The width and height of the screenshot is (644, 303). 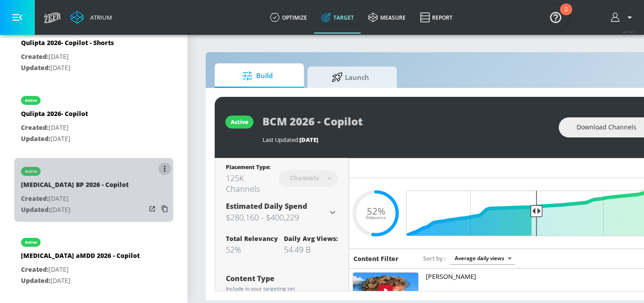 I want to click on h6: Content Filter, so click(x=376, y=259).